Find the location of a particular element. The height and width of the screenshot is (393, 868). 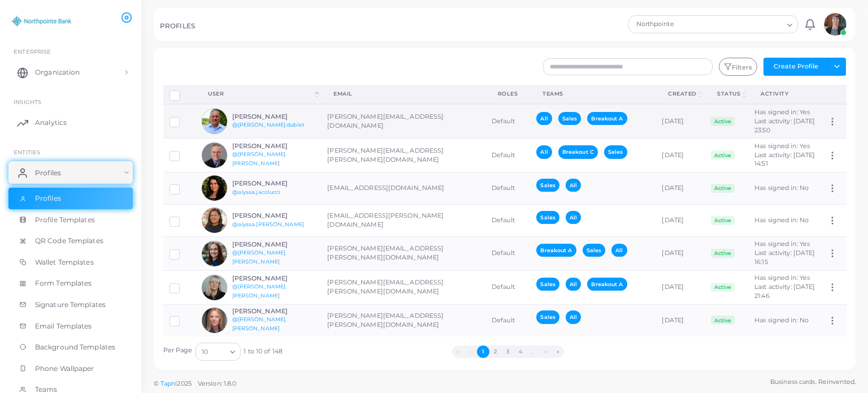

button: Filters is located at coordinates (738, 67).